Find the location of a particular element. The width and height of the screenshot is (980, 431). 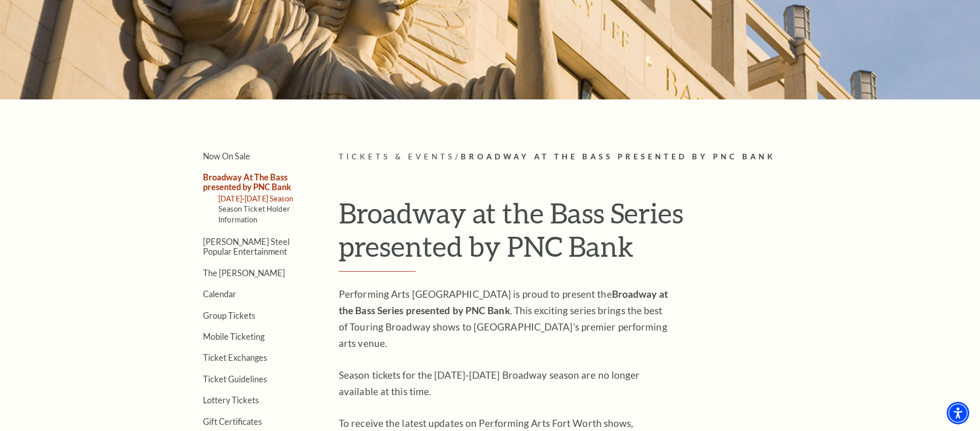

h1: Broadway at the Bass Series presented by PNC Bank is located at coordinates (573, 234).